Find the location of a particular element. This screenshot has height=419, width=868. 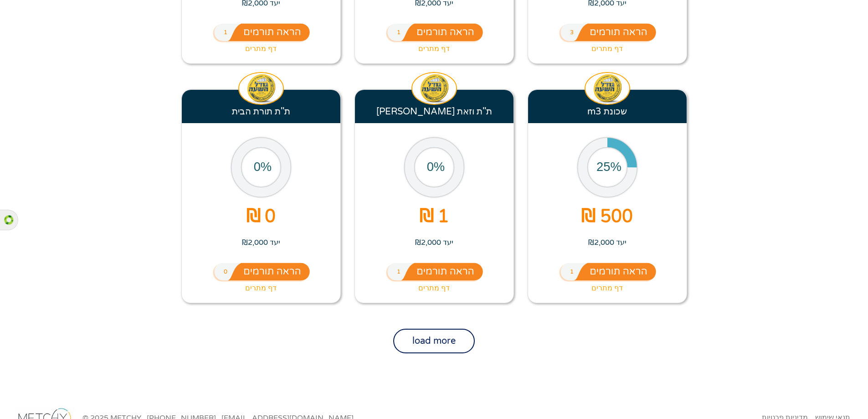

h5: ת''ת תורת הבית is located at coordinates (261, 112).